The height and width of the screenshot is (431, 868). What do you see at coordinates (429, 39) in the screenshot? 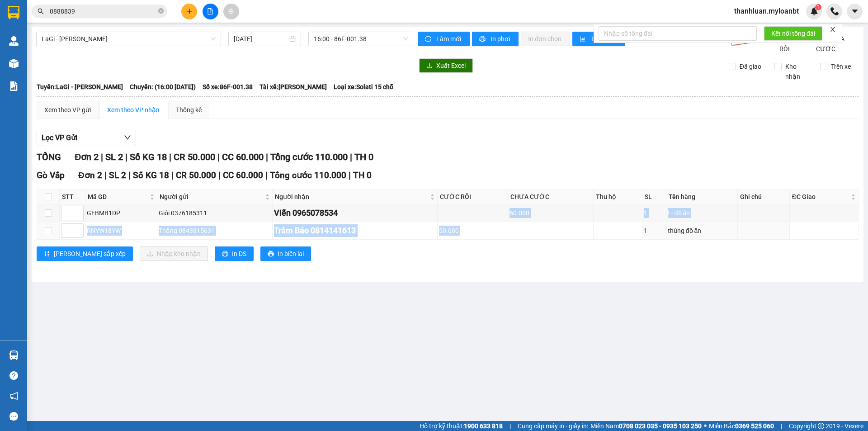
I see `span: sync` at bounding box center [429, 39].